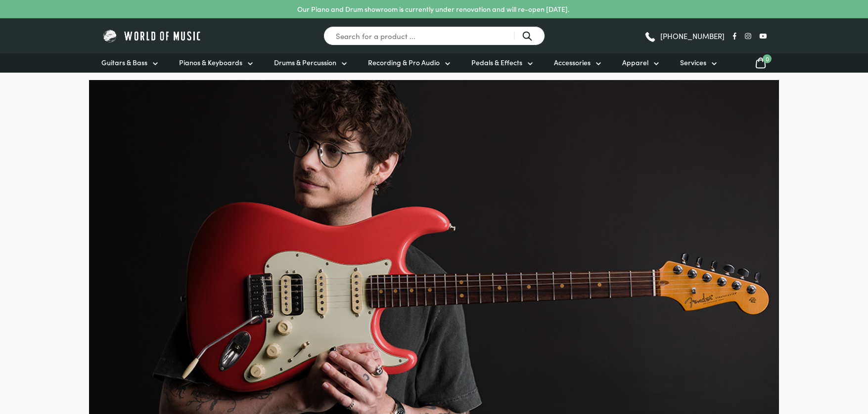 Image resolution: width=868 pixels, height=414 pixels. I want to click on span: Services, so click(693, 62).